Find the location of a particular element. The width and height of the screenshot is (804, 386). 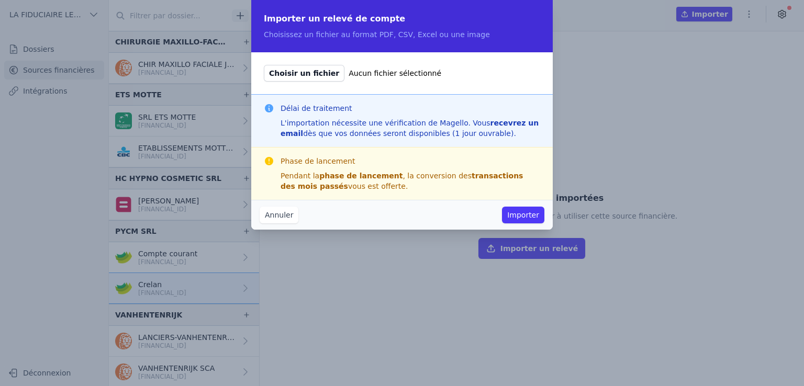

p: Choisissez un fichier au format PDF, CSV, Excel ou une image is located at coordinates (402, 35).